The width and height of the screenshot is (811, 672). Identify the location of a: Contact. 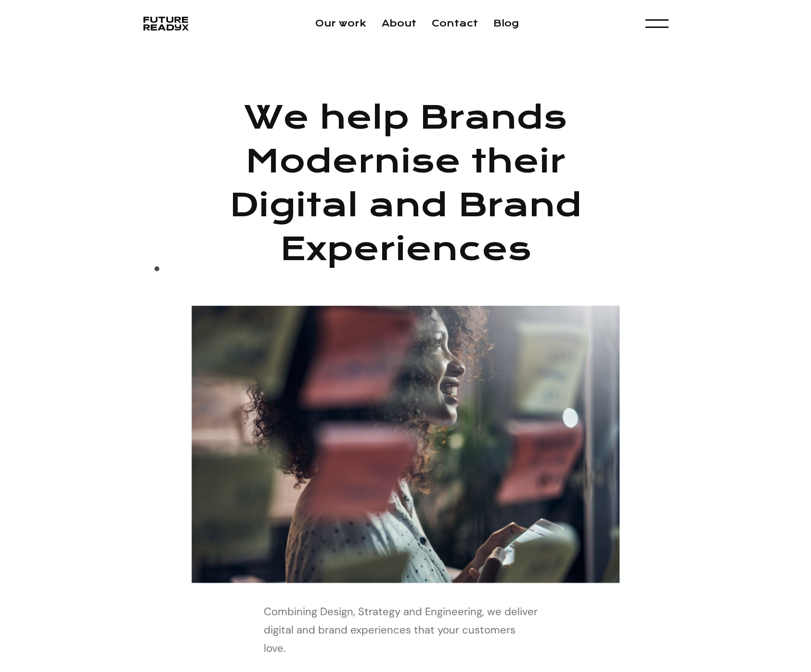
(455, 23).